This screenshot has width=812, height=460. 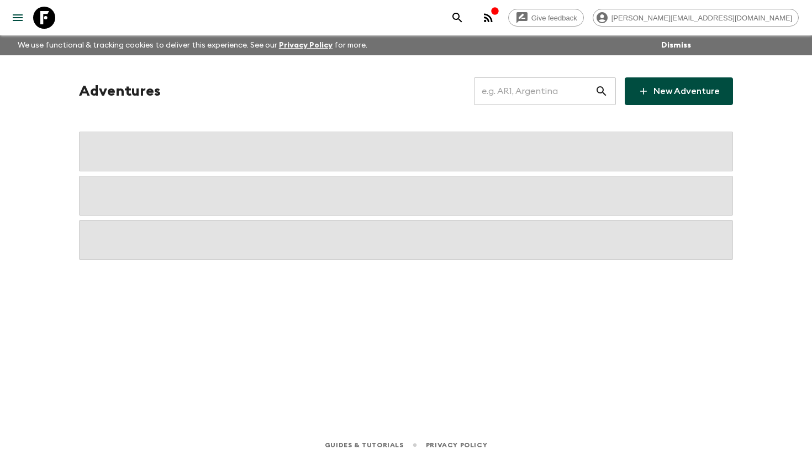 What do you see at coordinates (676, 45) in the screenshot?
I see `button: Dismiss` at bounding box center [676, 45].